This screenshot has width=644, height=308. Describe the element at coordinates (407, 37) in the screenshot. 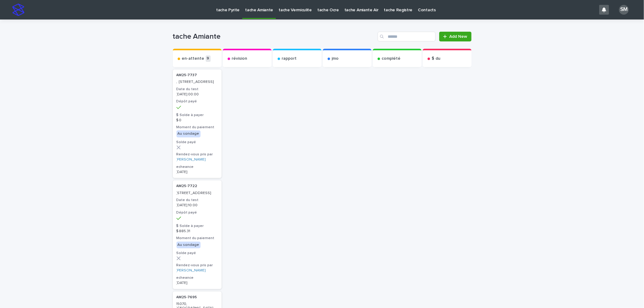

I see `div: Search` at that location.